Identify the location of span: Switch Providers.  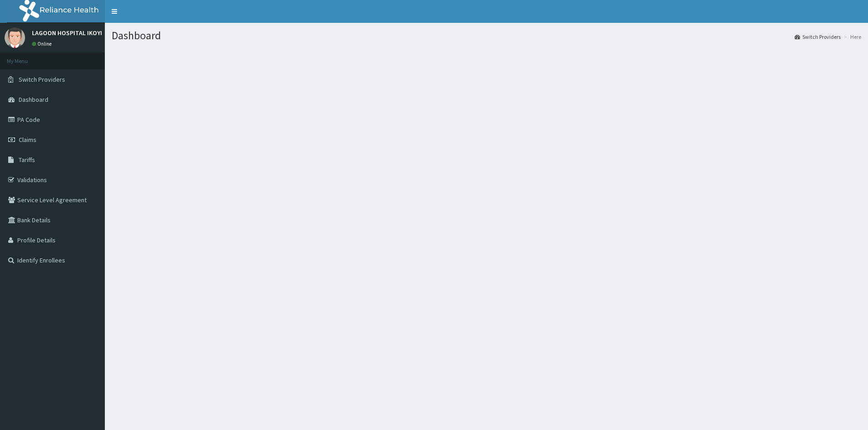
(42, 79).